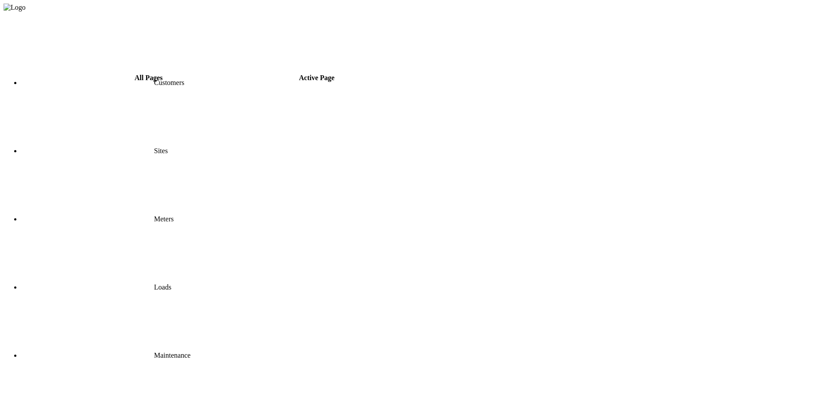 This screenshot has height=394, width=832. What do you see at coordinates (106, 355) in the screenshot?
I see `a: Maintenance` at bounding box center [106, 355].